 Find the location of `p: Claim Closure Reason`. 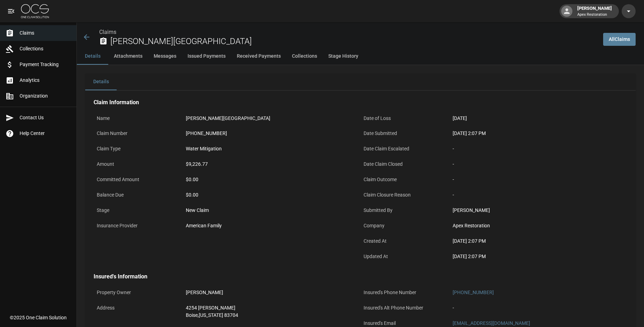

p: Claim Closure Reason is located at coordinates (405, 195).